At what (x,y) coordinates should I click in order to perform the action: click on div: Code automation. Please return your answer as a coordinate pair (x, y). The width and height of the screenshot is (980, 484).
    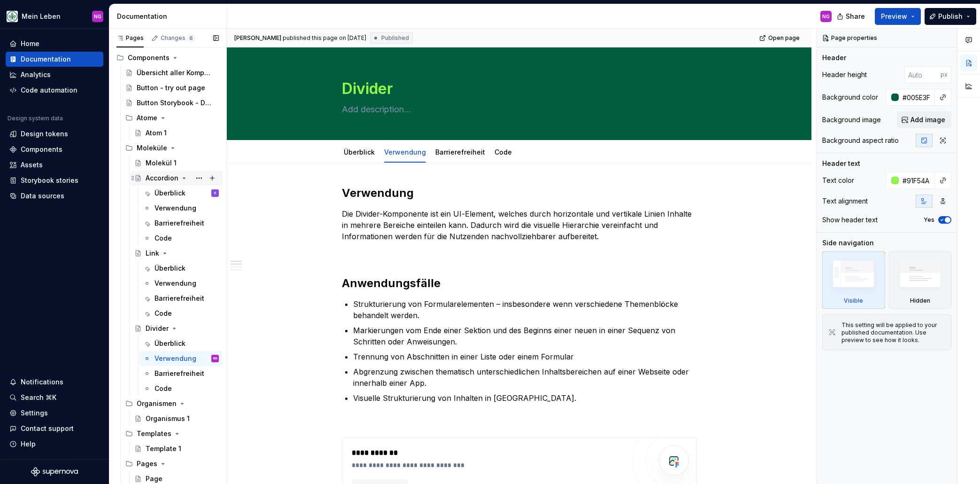
    Looking at the image, I should click on (49, 90).